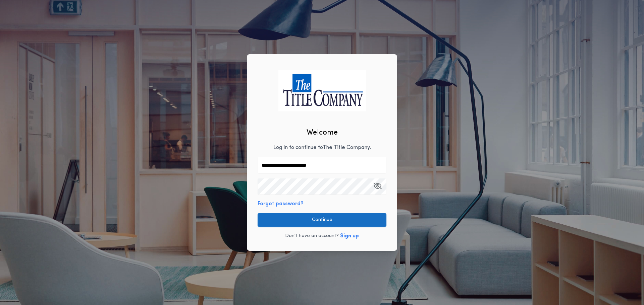  What do you see at coordinates (322, 133) in the screenshot?
I see `h2: Welcome` at bounding box center [322, 133].